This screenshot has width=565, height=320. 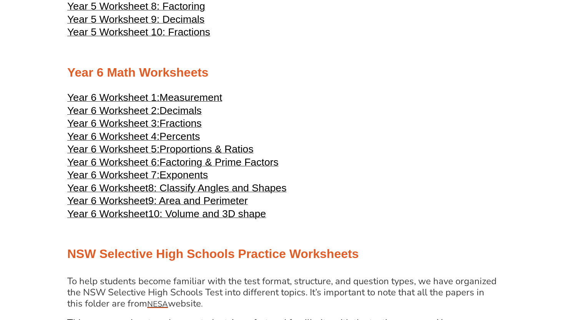 I want to click on a: Year 6 Worksheet9: Area and Perimeter, so click(x=158, y=202).